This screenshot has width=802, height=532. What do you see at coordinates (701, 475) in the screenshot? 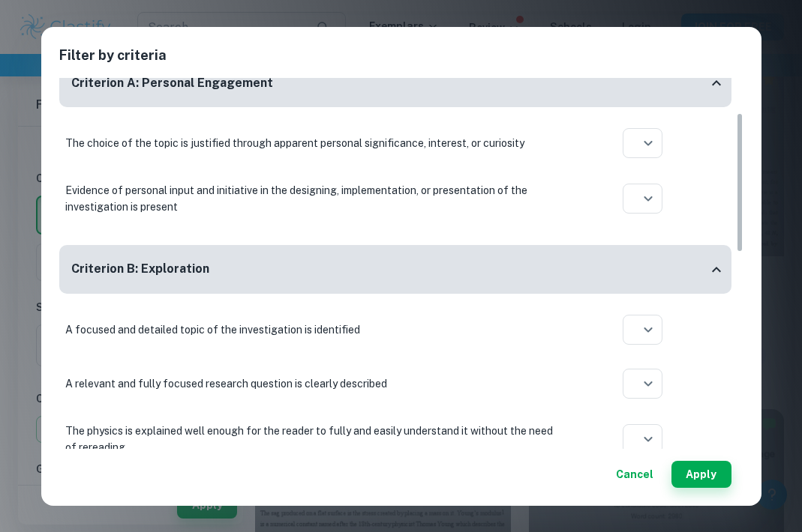
I see `button: Apply` at bounding box center [701, 475].